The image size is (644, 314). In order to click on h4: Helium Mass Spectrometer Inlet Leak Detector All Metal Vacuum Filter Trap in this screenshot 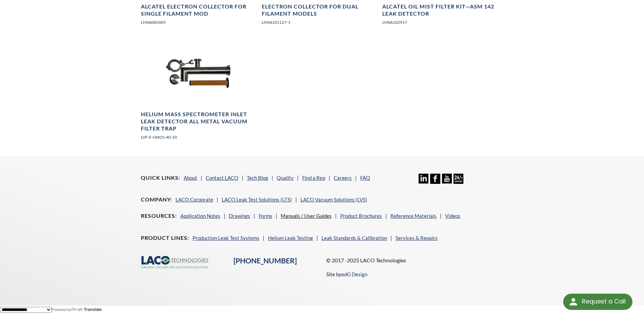, I will do `click(199, 121)`.